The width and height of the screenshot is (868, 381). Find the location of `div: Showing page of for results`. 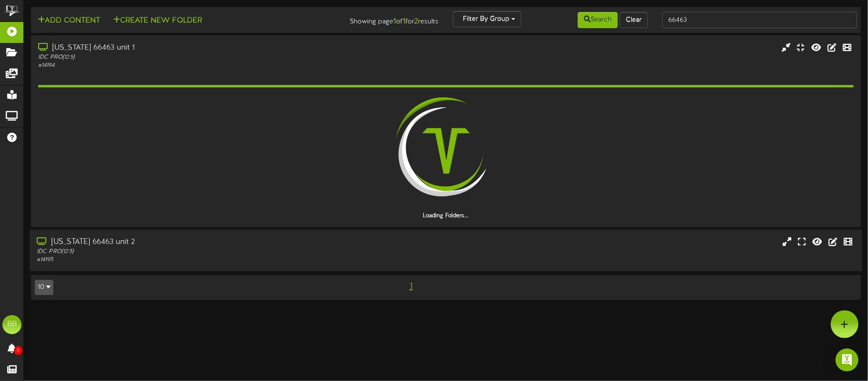

div: Showing page of for results is located at coordinates (376, 19).